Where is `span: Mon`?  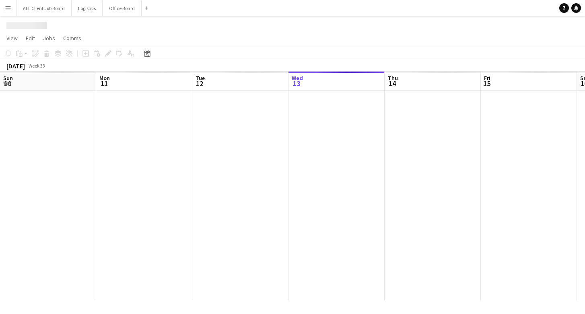 span: Mon is located at coordinates (105, 78).